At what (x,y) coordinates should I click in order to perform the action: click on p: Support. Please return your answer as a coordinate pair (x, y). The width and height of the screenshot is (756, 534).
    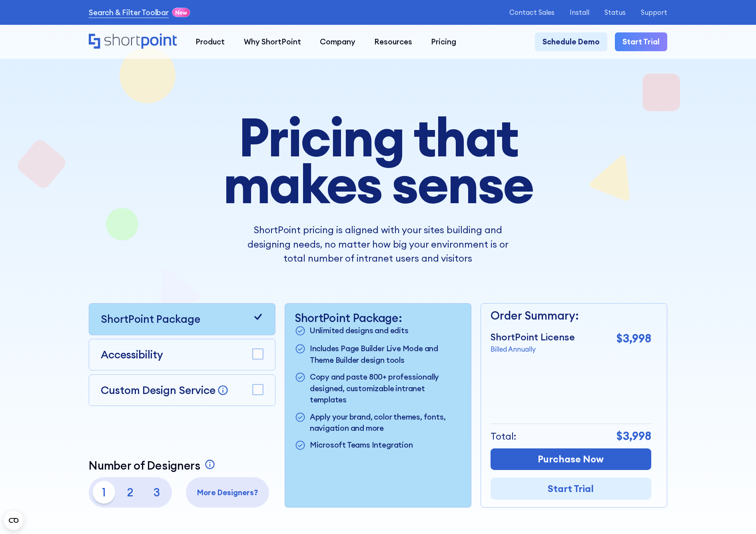
    Looking at the image, I should click on (653, 12).